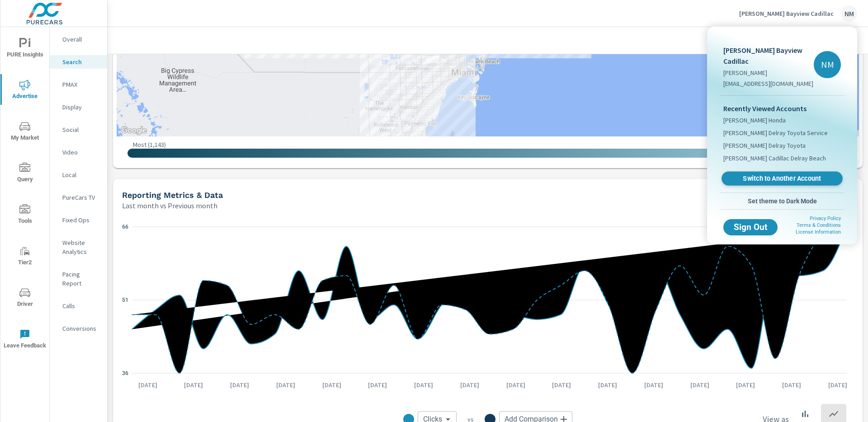 The height and width of the screenshot is (422, 868). I want to click on a: Terms & Conditions, so click(819, 225).